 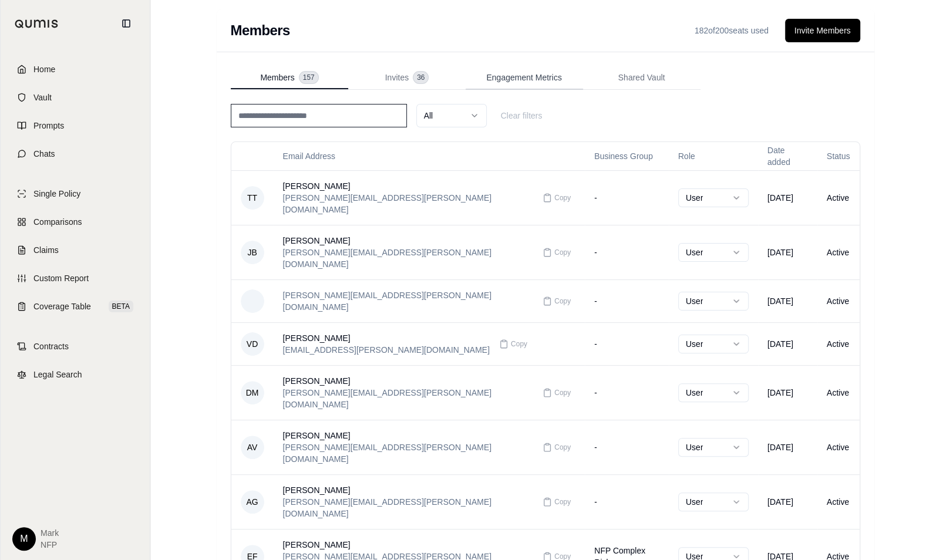 What do you see at coordinates (252, 393) in the screenshot?
I see `span: DM` at bounding box center [252, 393].